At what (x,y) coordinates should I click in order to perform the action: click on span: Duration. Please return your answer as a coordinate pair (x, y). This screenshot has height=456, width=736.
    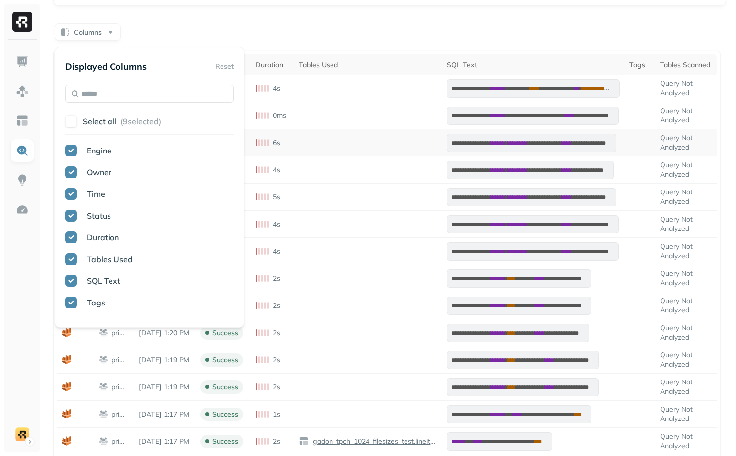
    Looking at the image, I should click on (103, 237).